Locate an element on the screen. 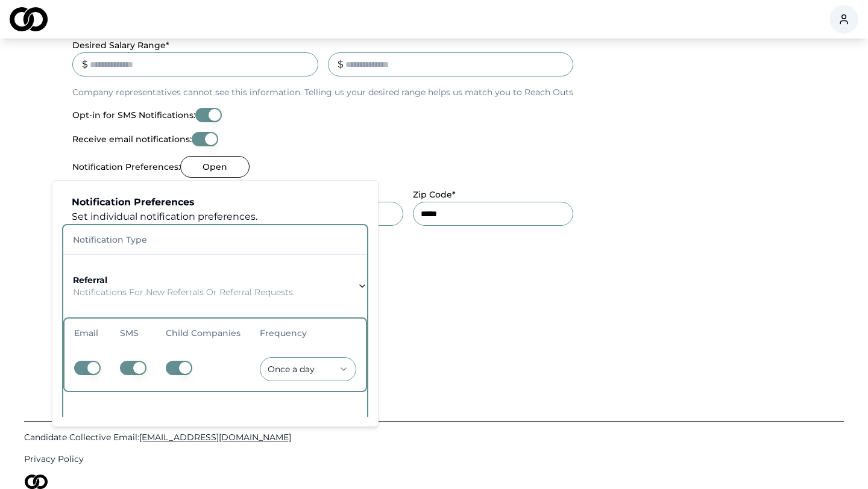 This screenshot has width=868, height=489. strong: Notification Preferences is located at coordinates (133, 202).